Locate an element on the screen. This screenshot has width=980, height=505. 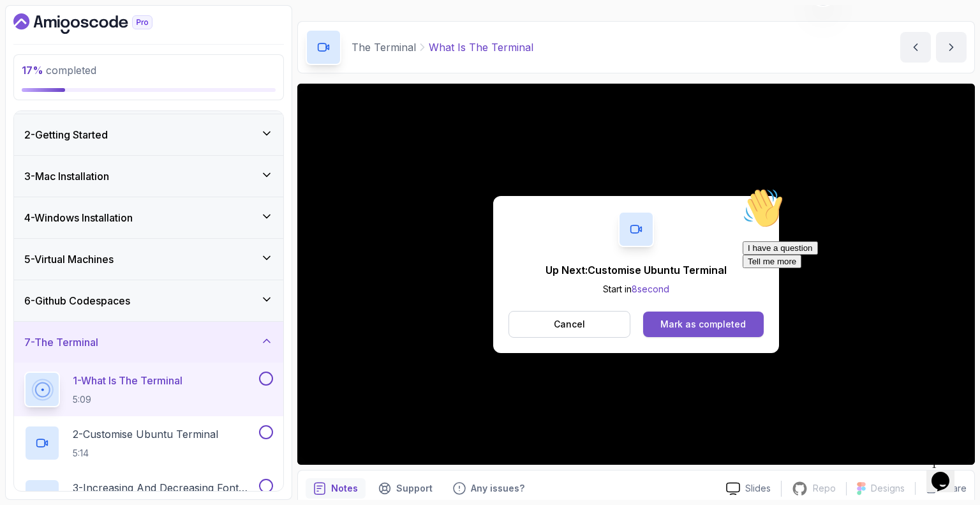
button: 1-What Is The Terminal5:09 is located at coordinates (149, 389).